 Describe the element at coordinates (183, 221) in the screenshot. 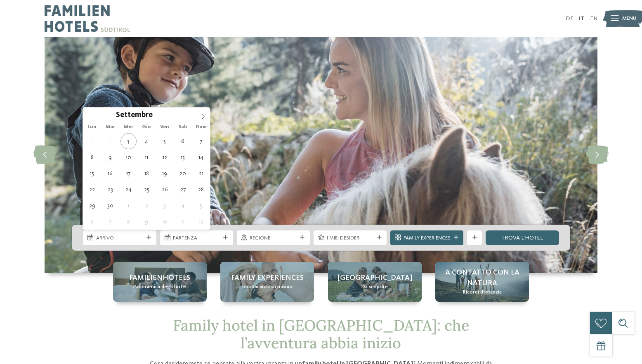

I see `span: Ottobre 11, 2025` at that location.